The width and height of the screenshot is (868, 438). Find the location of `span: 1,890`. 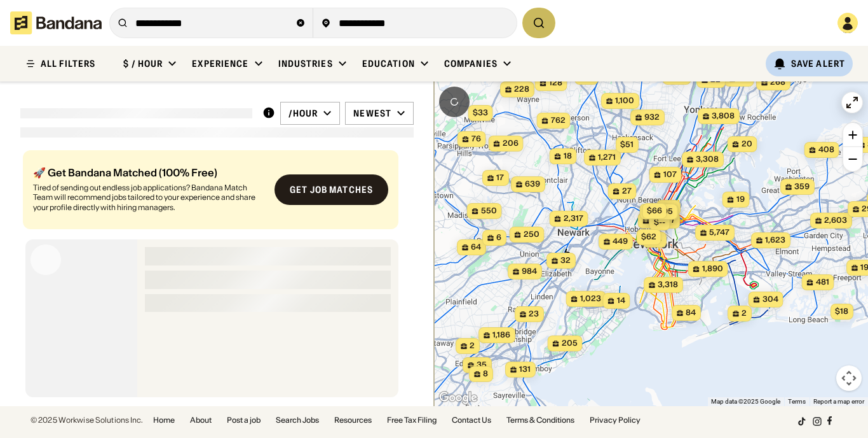

span: 1,890 is located at coordinates (712, 269).